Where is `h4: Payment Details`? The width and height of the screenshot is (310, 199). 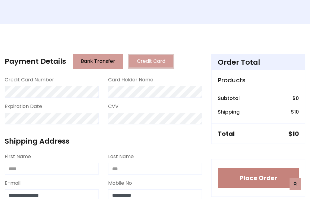 h4: Payment Details is located at coordinates (35, 61).